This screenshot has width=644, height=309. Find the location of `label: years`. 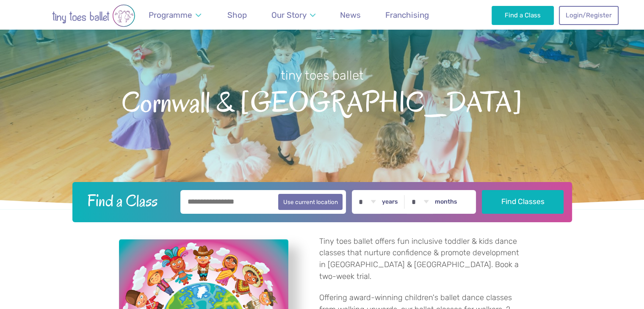

label: years is located at coordinates (390, 202).